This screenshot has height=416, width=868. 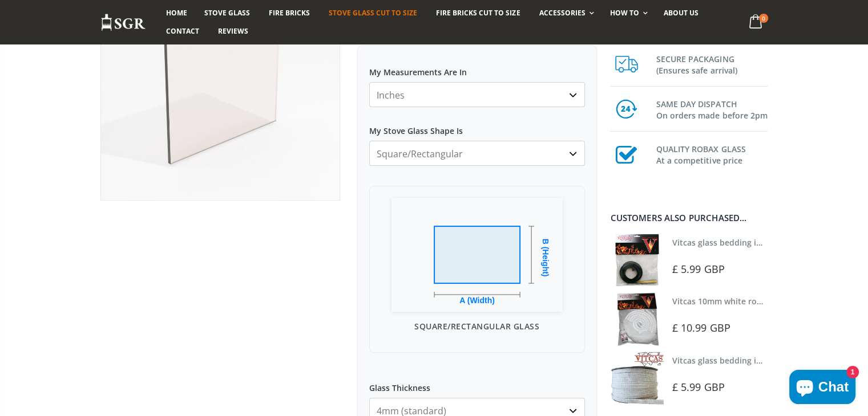 What do you see at coordinates (562, 13) in the screenshot?
I see `span: Accessories` at bounding box center [562, 13].